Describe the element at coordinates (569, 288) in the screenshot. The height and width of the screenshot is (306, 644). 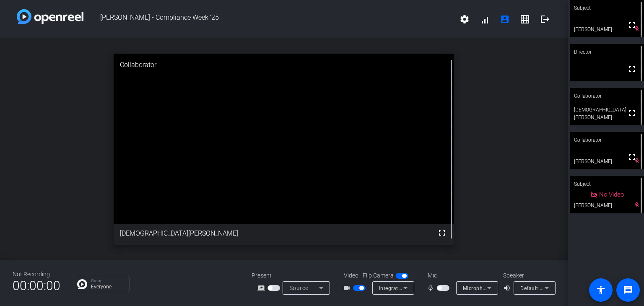
I see `span: Default - Speakers (2- Realtek(R) Audio)` at that location.